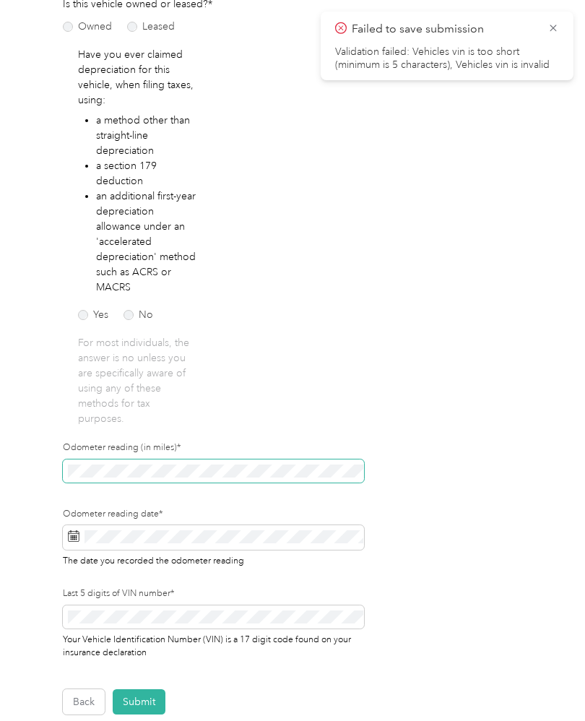 The width and height of the screenshot is (585, 721). I want to click on label: Leased, so click(151, 27).